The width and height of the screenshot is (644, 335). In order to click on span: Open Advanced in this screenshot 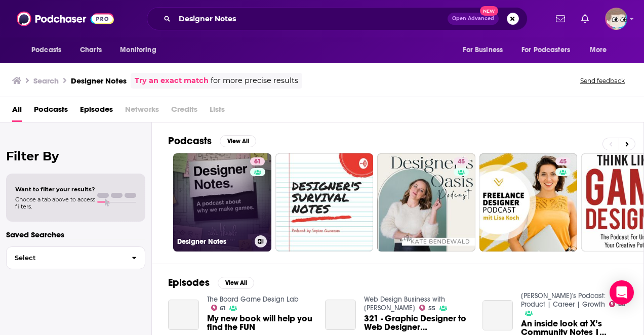, I will do `click(473, 18)`.